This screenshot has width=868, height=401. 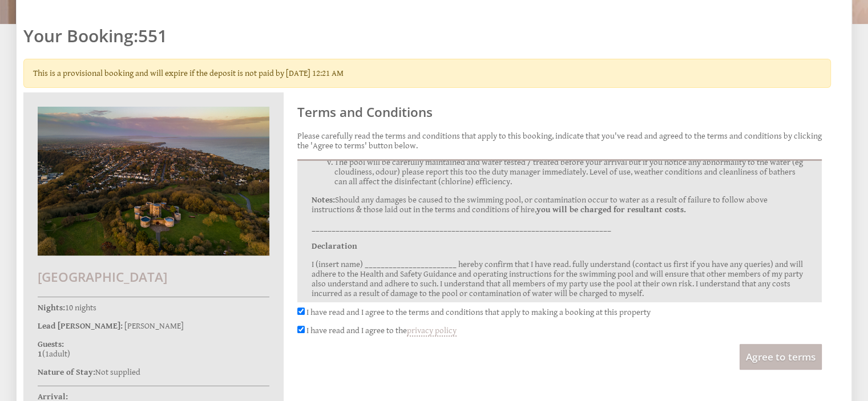 I want to click on strong: Guests:, so click(x=51, y=344).